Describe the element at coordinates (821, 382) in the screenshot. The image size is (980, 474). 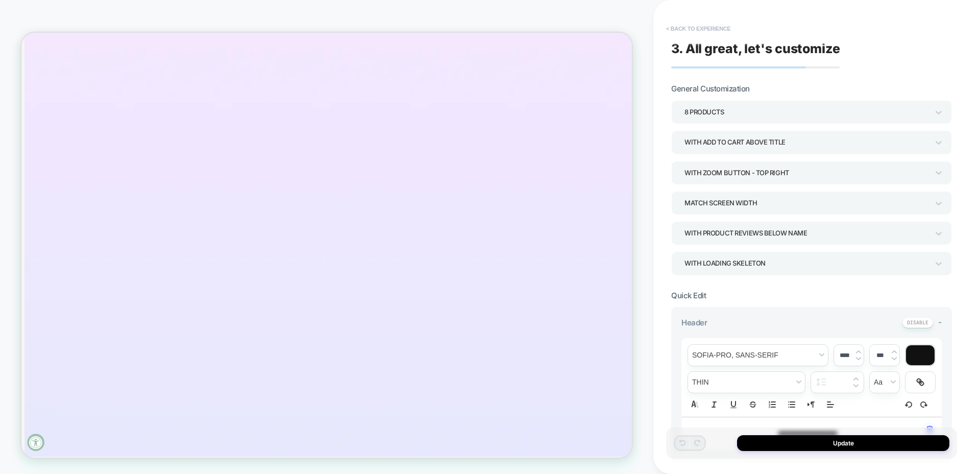
I see `img: line height` at that location.